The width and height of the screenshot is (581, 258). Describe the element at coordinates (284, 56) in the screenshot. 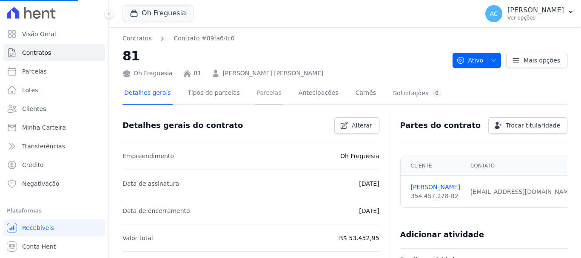

I see `h2: 81` at that location.